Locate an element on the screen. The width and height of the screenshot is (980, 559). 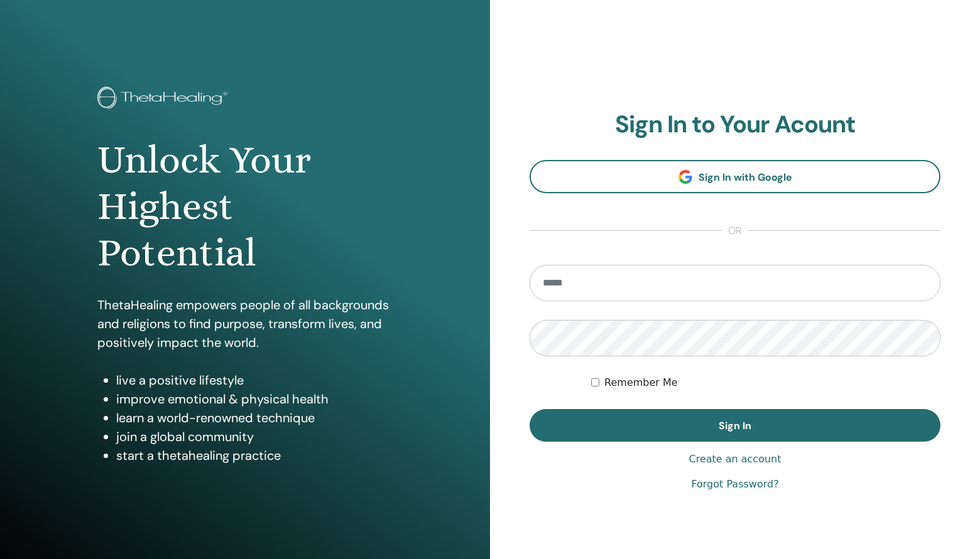
a: Forgot Password? is located at coordinates (734, 484).